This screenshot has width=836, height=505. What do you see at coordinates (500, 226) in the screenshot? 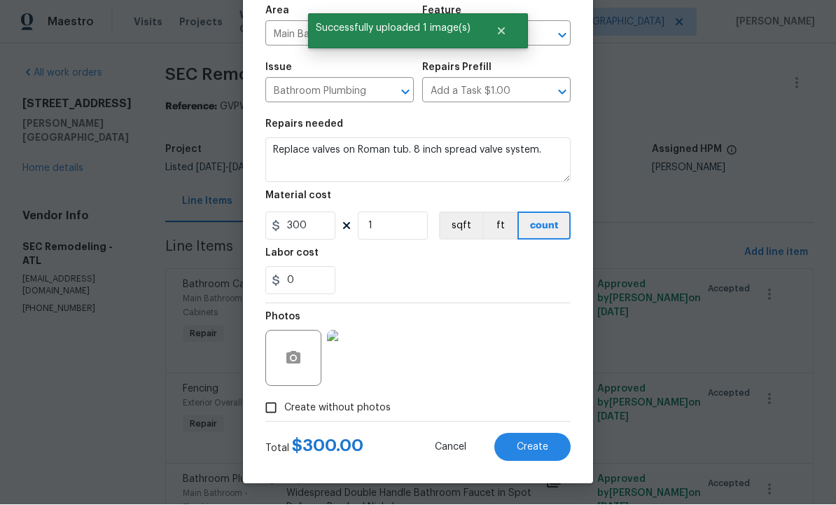
I see `button: ft` at bounding box center [500, 226].